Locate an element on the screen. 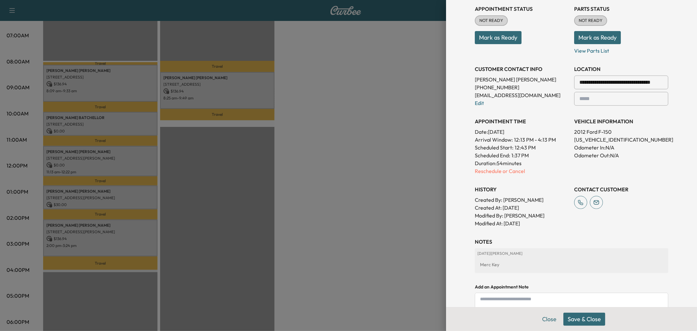 Image resolution: width=697 pixels, height=331 pixels. h3: Parts Status is located at coordinates (622, 9).